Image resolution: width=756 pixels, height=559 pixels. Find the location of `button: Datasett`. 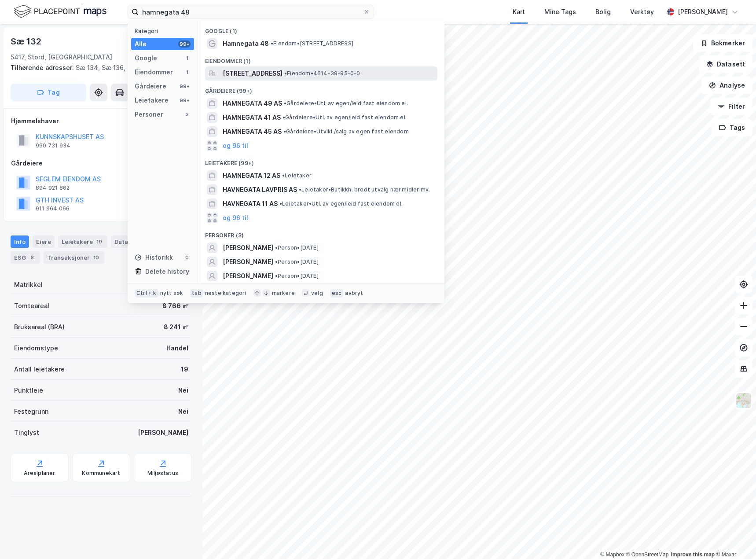

button: Datasett is located at coordinates (726, 64).